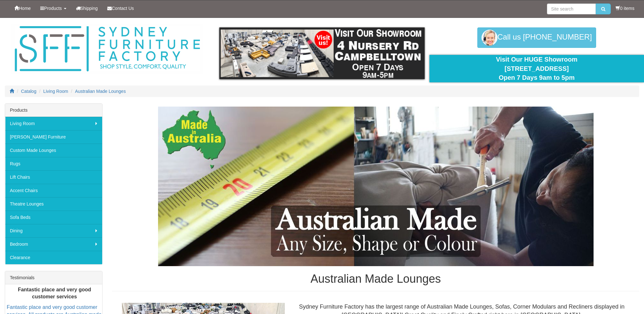 The height and width of the screenshot is (314, 644). I want to click on div: Products, so click(53, 110).